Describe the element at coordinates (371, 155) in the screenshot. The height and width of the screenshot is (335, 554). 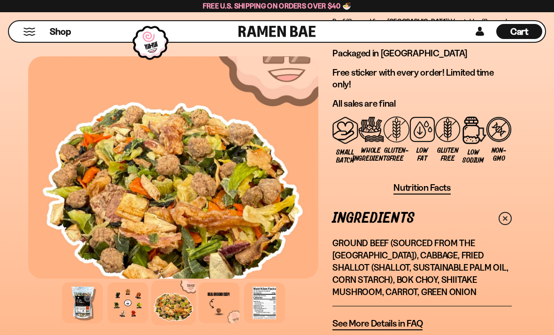
I see `span: Whole Ingredients` at that location.